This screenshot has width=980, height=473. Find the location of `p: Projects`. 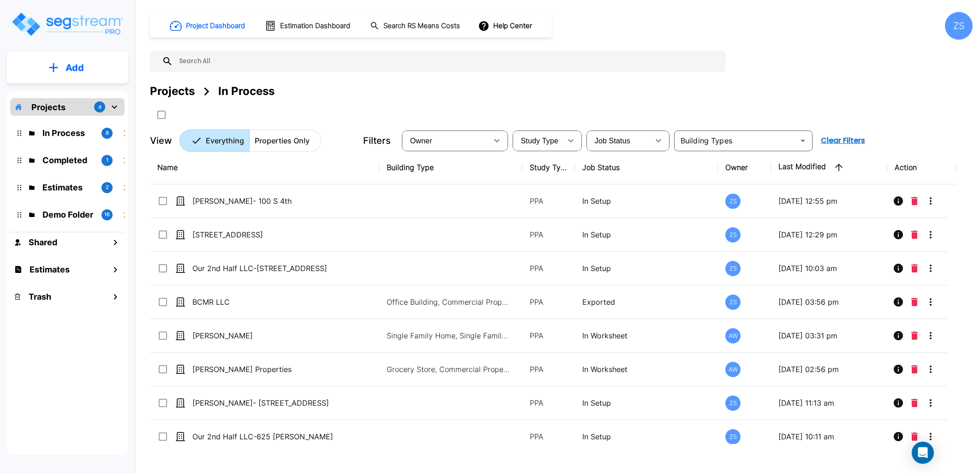

p: Projects is located at coordinates (49, 107).